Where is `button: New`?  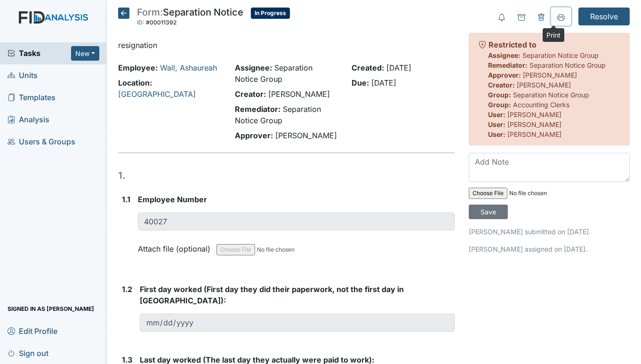
button: New is located at coordinates (85, 53).